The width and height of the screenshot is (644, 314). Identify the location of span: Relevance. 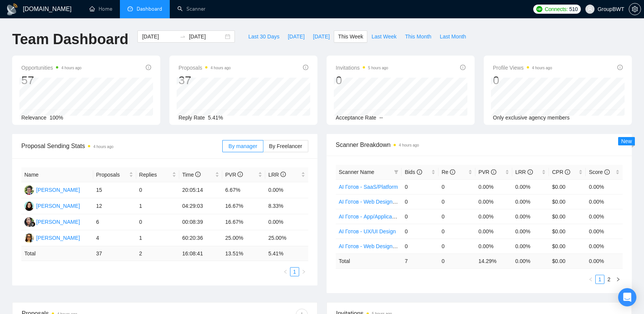
(34, 118).